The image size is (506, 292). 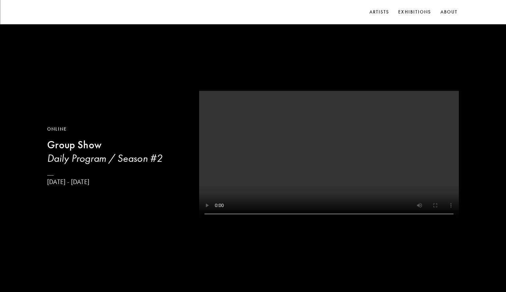 What do you see at coordinates (105, 158) in the screenshot?
I see `h3: Daily Program / Season #2` at bounding box center [105, 158].